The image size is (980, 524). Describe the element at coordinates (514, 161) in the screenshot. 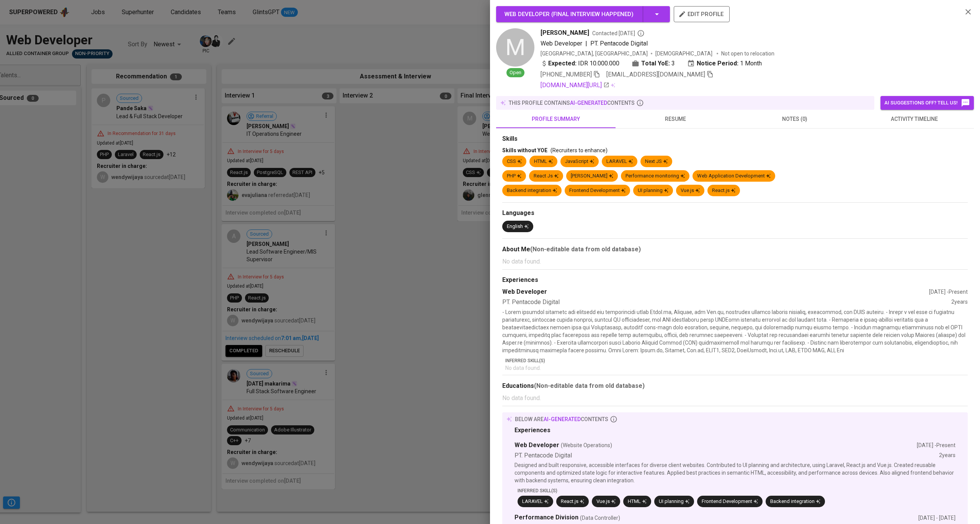

I see `div: CSS` at that location.